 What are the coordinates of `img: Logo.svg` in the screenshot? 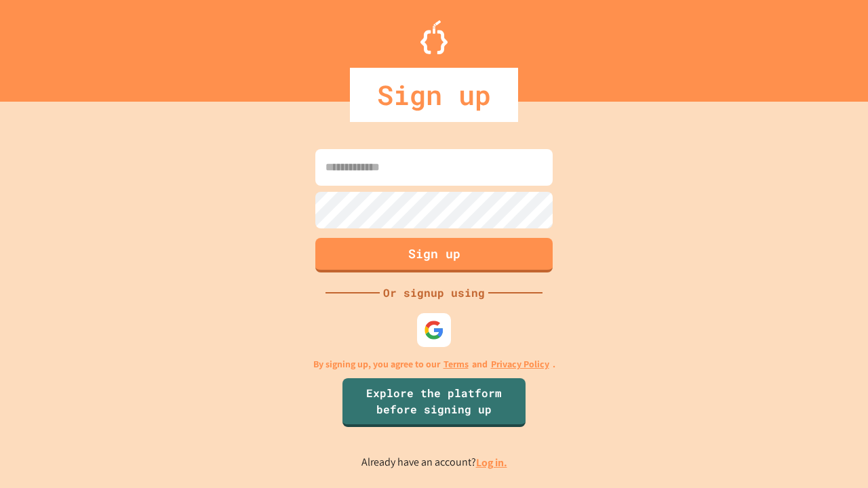 It's located at (434, 38).